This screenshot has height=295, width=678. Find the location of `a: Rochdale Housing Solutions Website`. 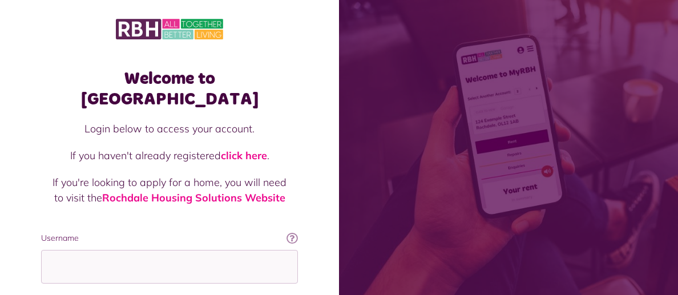

a: Rochdale Housing Solutions Website is located at coordinates (193, 197).